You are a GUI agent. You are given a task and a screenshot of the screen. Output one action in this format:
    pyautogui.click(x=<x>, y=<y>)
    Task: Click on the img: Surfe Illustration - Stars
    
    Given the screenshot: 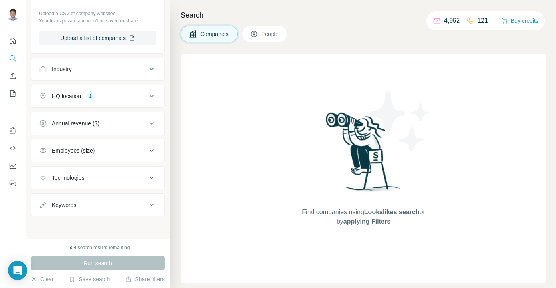 What is the action you would take?
    pyautogui.click(x=400, y=121)
    